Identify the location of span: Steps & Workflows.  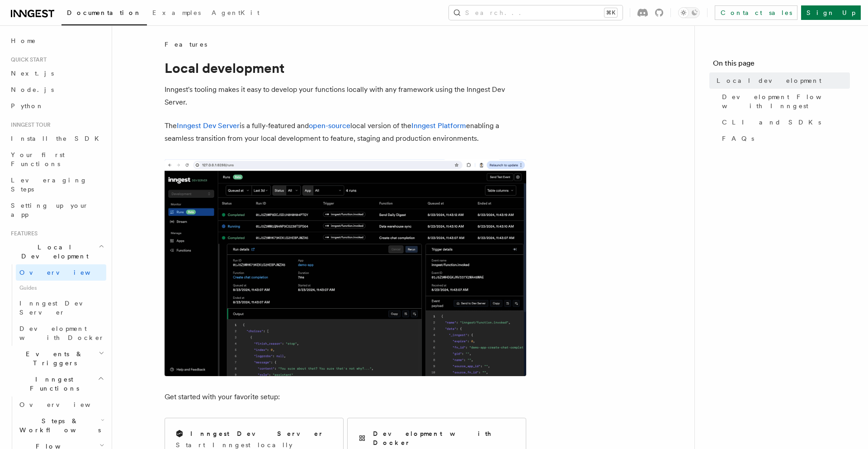
(58, 426).